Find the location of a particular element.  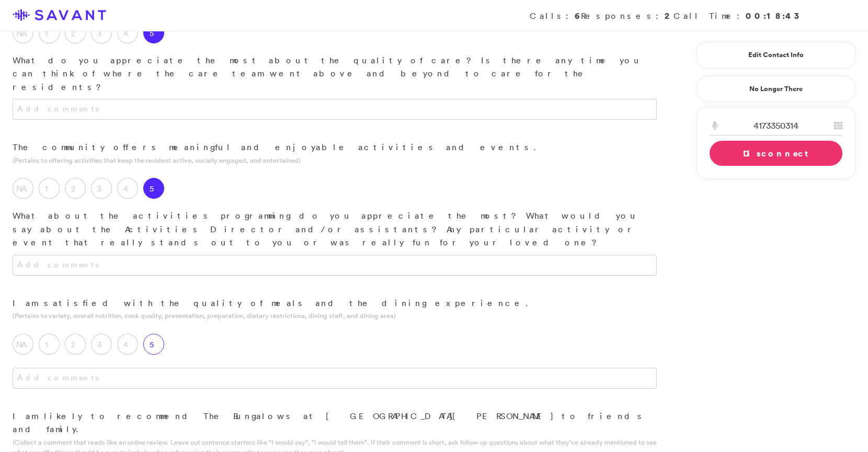

a: No Longer There is located at coordinates (776, 89).